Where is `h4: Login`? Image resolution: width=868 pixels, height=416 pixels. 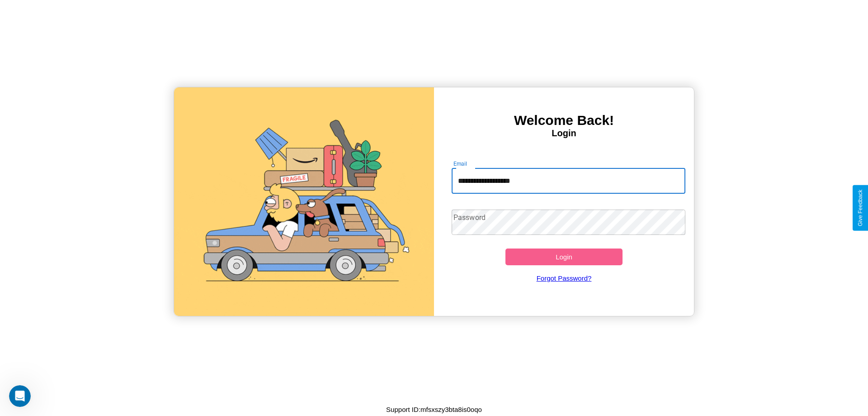
h4: Login is located at coordinates (563, 133).